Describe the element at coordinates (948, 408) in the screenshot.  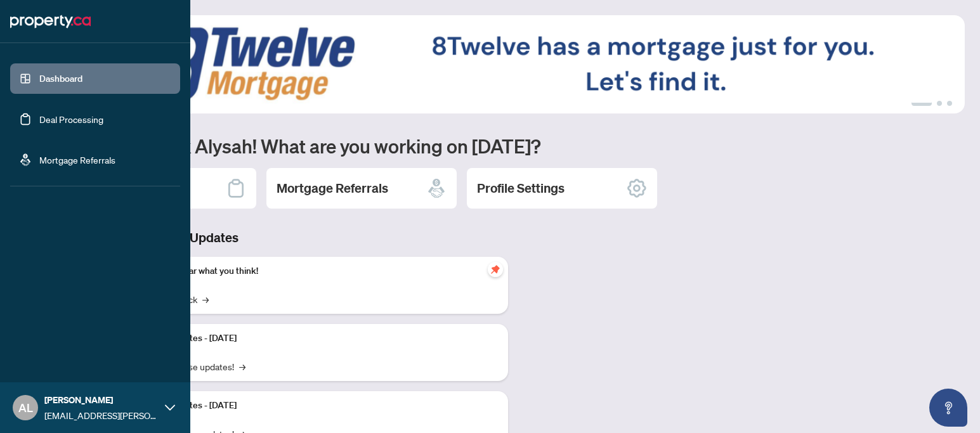
I see `button: Open asap` at that location.